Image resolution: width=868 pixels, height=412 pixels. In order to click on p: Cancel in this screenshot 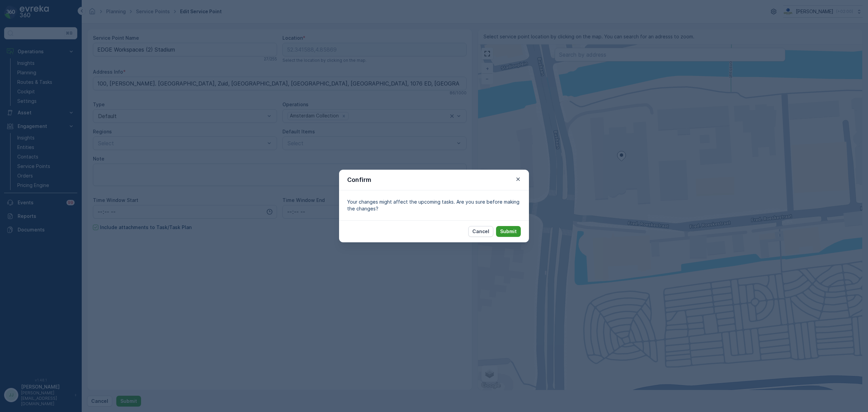, I will do `click(481, 231)`.